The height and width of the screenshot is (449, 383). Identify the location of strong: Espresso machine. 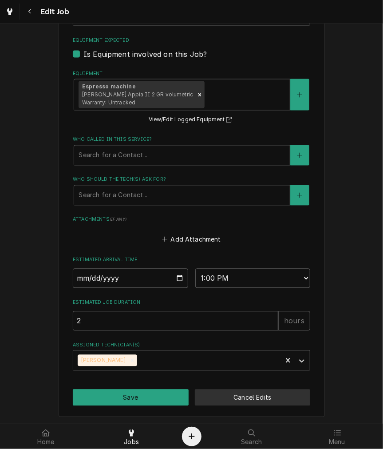
(109, 87).